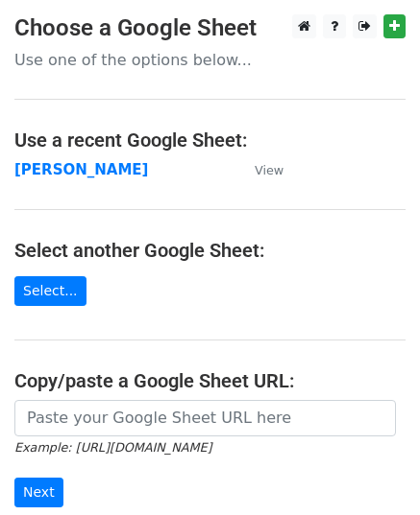 This screenshot has height=515, width=420. Describe the element at coordinates (210, 381) in the screenshot. I see `h4: Copy/paste a Google Sheet URL:` at that location.